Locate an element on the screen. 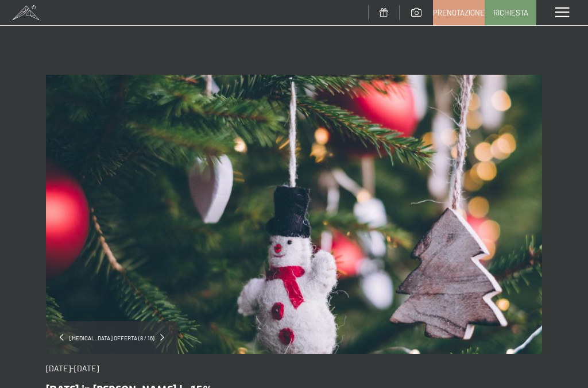 This screenshot has height=388, width=588. a: Richiesta is located at coordinates (511, 13).